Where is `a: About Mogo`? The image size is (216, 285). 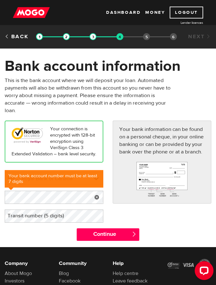 a: About Mogo is located at coordinates (18, 273).